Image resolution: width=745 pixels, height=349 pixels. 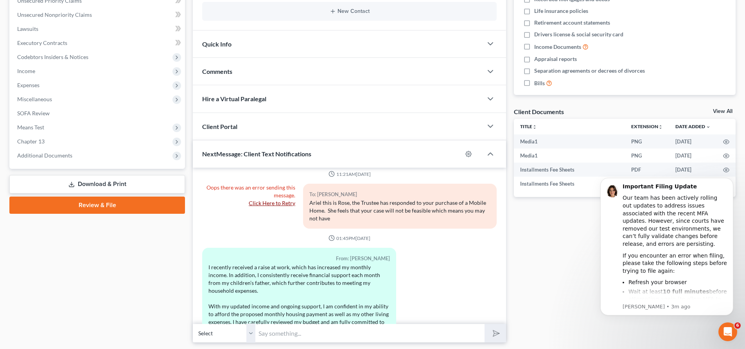 I want to click on span: Drivers license & social security card, so click(x=579, y=34).